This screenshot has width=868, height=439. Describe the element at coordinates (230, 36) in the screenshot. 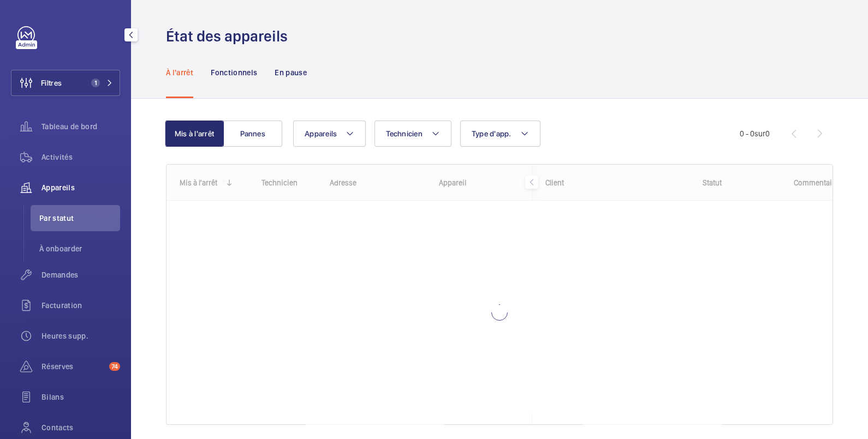

I see `h1: État des appareils` at that location.